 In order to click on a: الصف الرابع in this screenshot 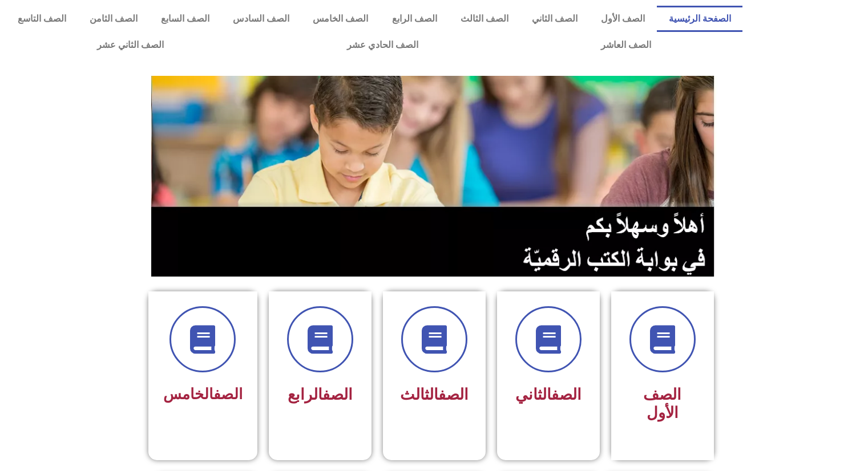, I will do `click(414, 19)`.